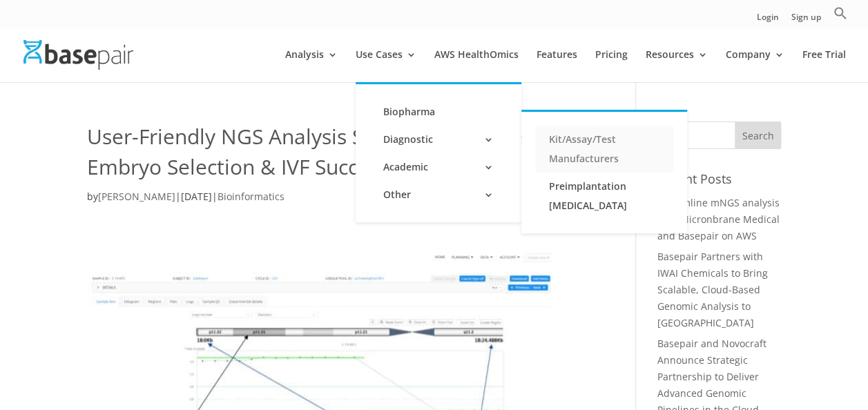 The width and height of the screenshot is (868, 410). What do you see at coordinates (438, 167) in the screenshot?
I see `a: Academic` at bounding box center [438, 167].